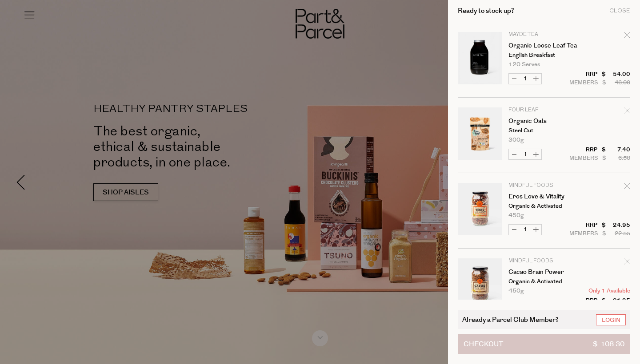 This screenshot has height=364, width=640. What do you see at coordinates (542, 272) in the screenshot?
I see `a: Cacao Brain Power` at bounding box center [542, 272].